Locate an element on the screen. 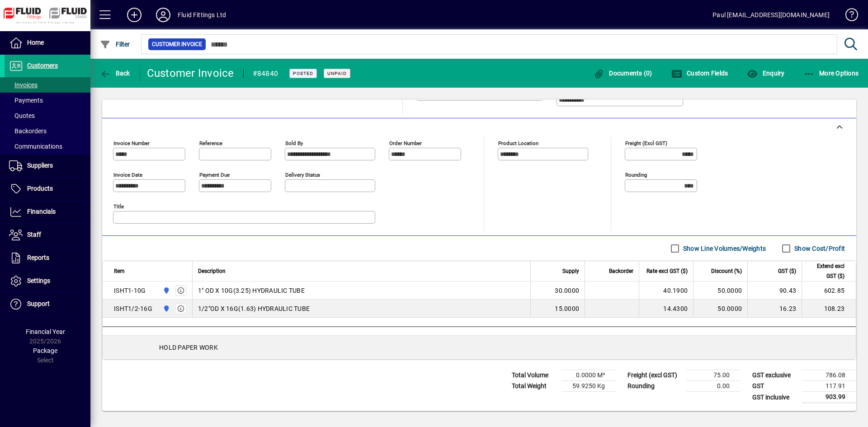 The image size is (868, 427). label: Show Cost/Profit is located at coordinates (819, 249).